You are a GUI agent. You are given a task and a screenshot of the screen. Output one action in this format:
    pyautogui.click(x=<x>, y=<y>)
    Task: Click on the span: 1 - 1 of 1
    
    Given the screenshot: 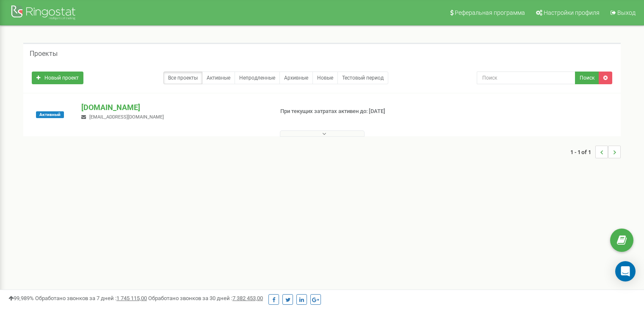 What is the action you would take?
    pyautogui.click(x=583, y=152)
    